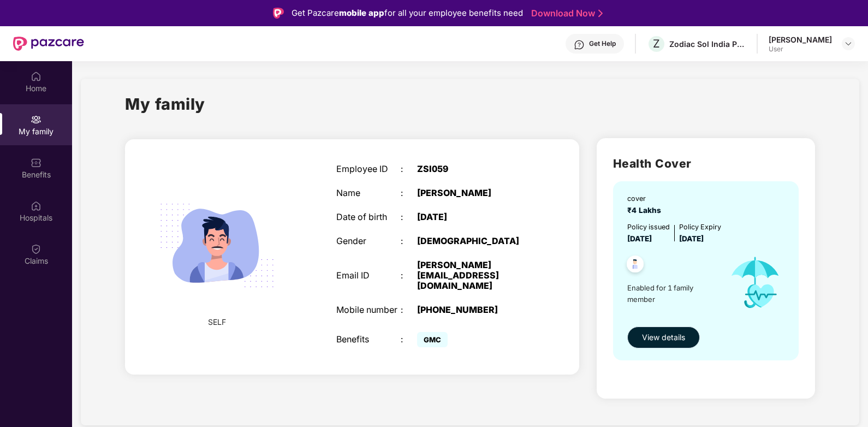 This screenshot has width=868, height=427. Describe the element at coordinates (217, 323) in the screenshot. I see `span: SELF` at that location.